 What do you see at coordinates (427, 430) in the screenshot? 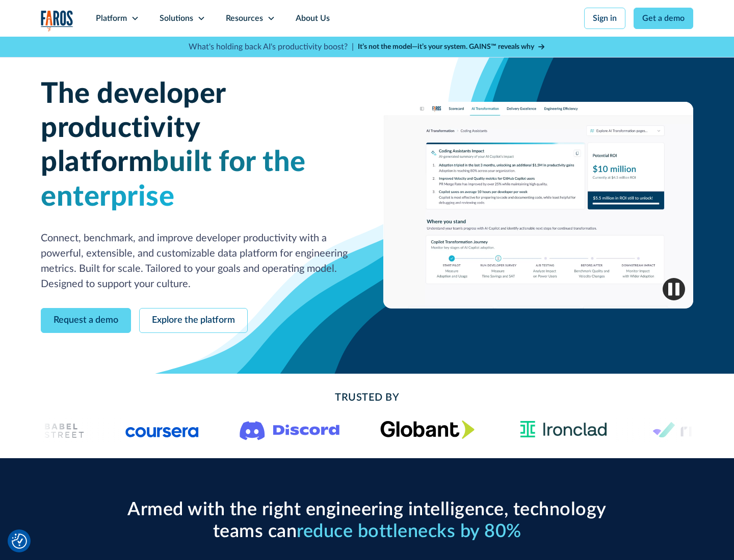
I see `img: Globant's logo` at bounding box center [427, 430].